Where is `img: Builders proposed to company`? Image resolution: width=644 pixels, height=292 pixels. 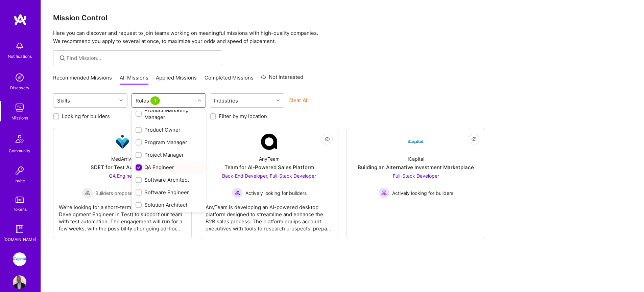
img: Builders proposed to company is located at coordinates (87, 193).